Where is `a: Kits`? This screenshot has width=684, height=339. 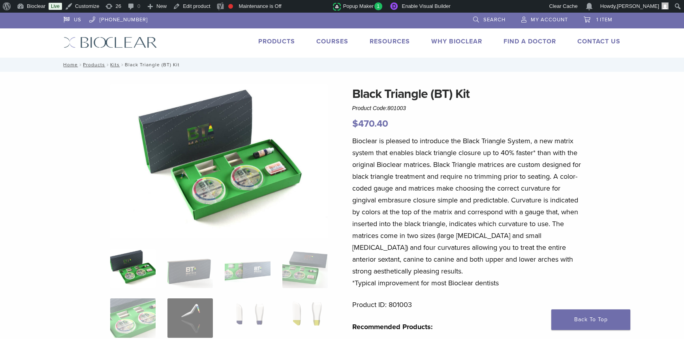 a: Kits is located at coordinates (115, 65).